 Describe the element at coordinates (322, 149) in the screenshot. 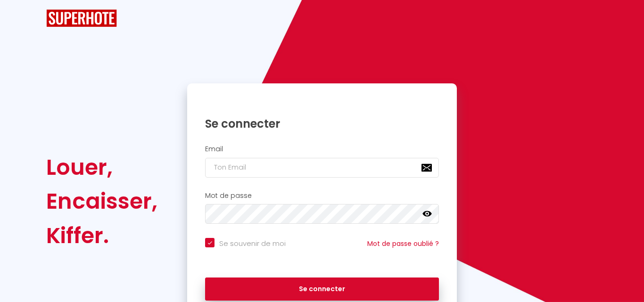

I see `h2: Email` at that location.